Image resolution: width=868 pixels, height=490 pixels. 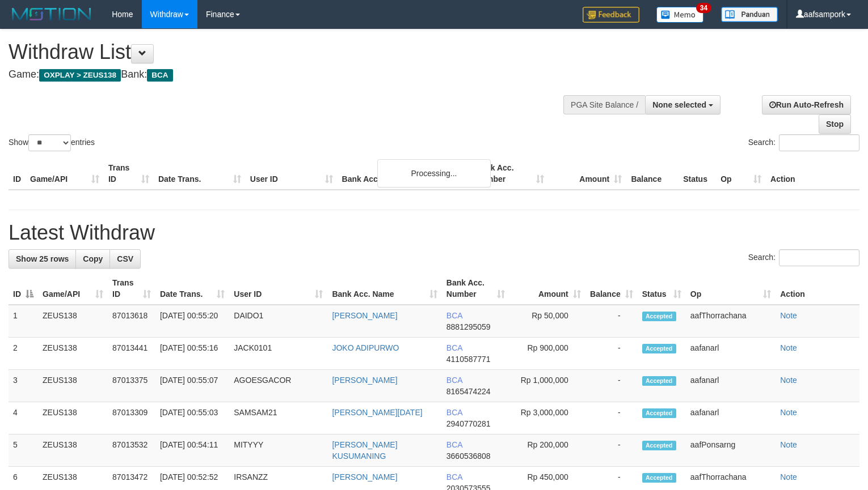 What do you see at coordinates (23, 418) in the screenshot?
I see `td: 4` at bounding box center [23, 418].